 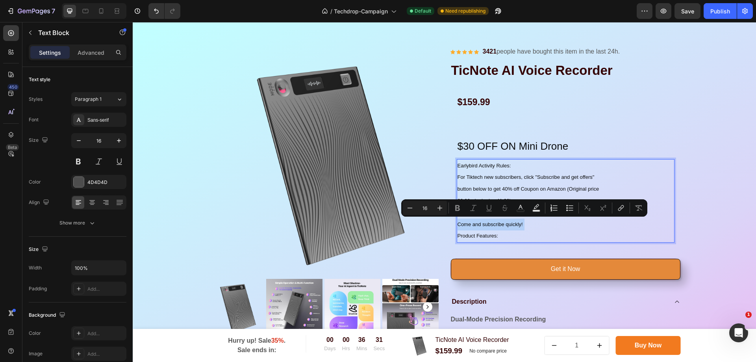 What do you see at coordinates (443, 323) in the screenshot?
I see `input: quantity` at bounding box center [443, 323].